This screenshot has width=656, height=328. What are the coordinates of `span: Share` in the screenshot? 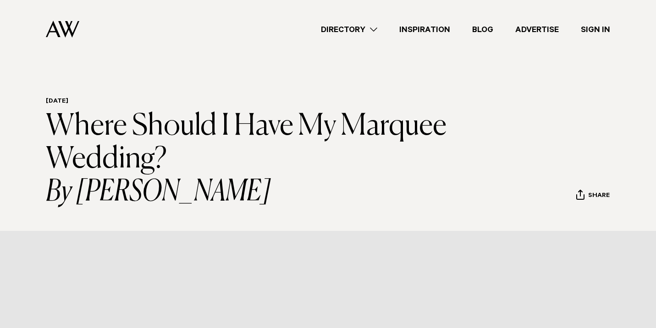 It's located at (599, 196).